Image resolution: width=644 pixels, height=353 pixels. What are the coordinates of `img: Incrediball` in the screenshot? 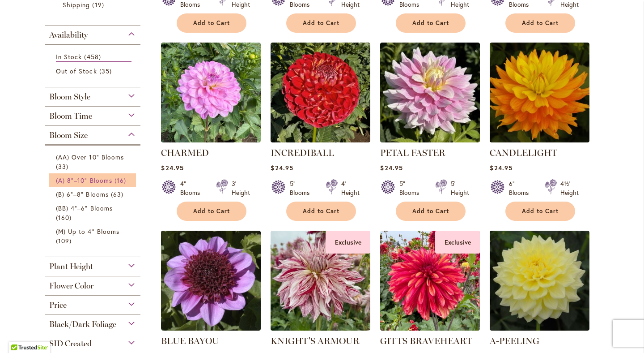 It's located at (320, 92).